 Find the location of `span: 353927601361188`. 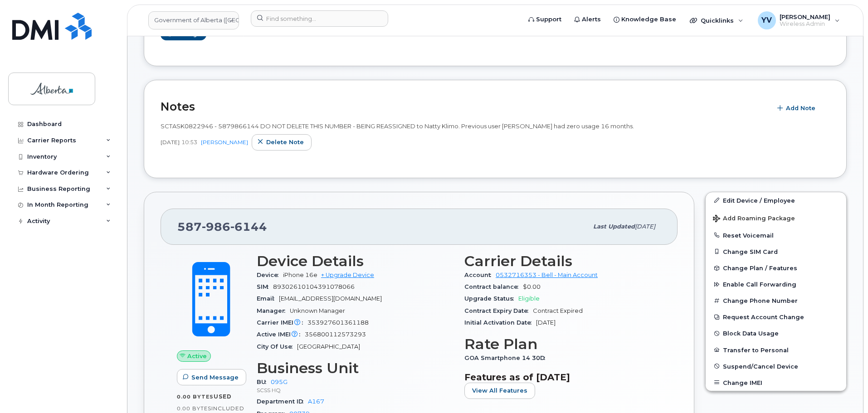

span: 353927601361188 is located at coordinates (338, 322).